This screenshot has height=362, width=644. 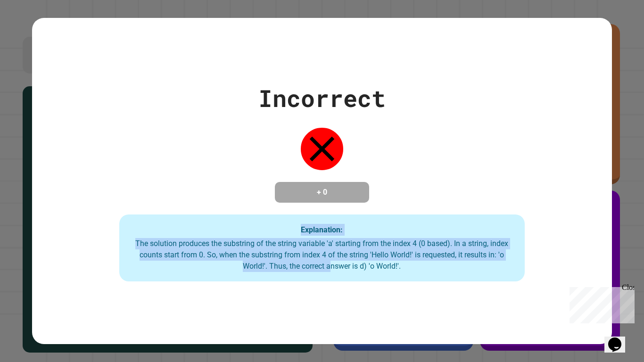 I want to click on strong: Explanation:, so click(x=322, y=230).